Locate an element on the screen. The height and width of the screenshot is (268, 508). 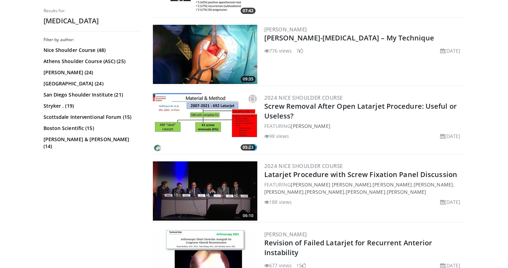
a: Scottsdale Interventional Forum (15) is located at coordinates (91, 117).